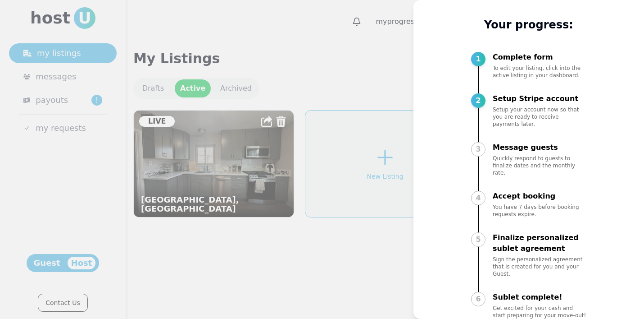  Describe the element at coordinates (540, 148) in the screenshot. I see `p: Message guests` at that location.